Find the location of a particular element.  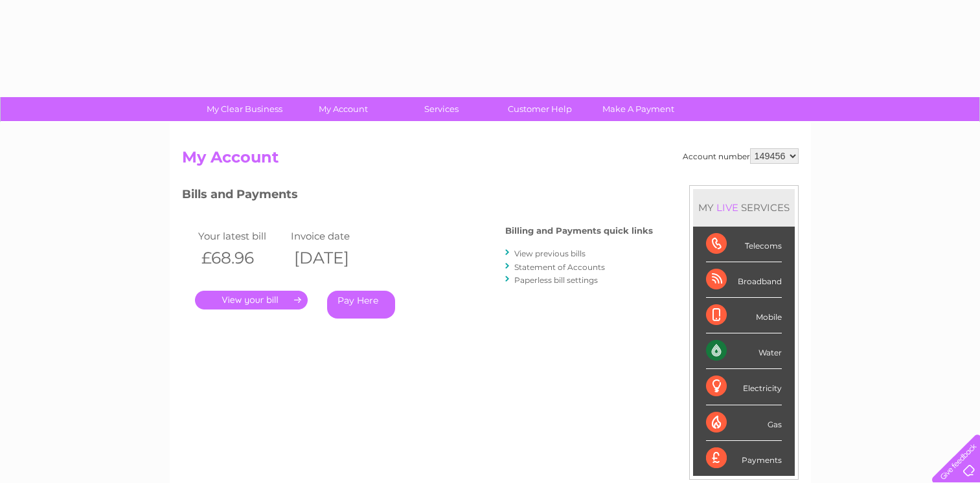

h2: My Account is located at coordinates (490, 161).